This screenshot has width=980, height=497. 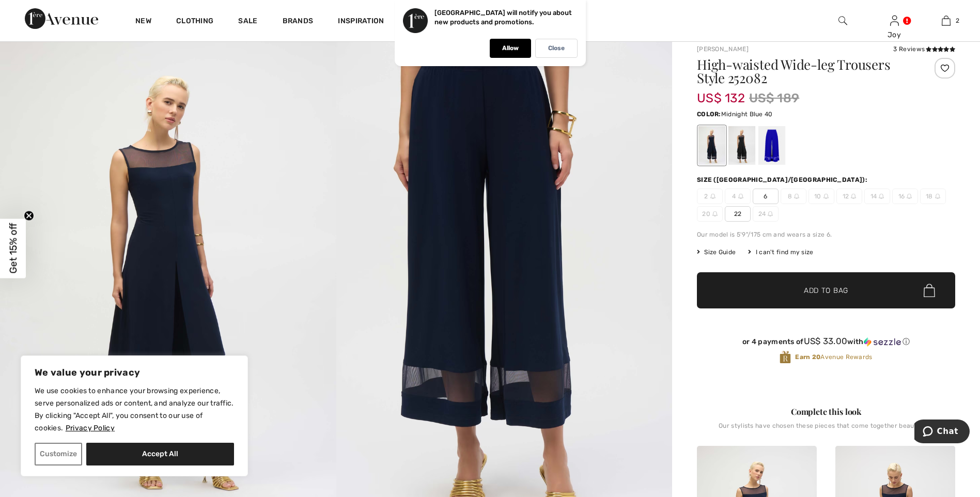 I want to click on a: Clothing, so click(x=195, y=22).